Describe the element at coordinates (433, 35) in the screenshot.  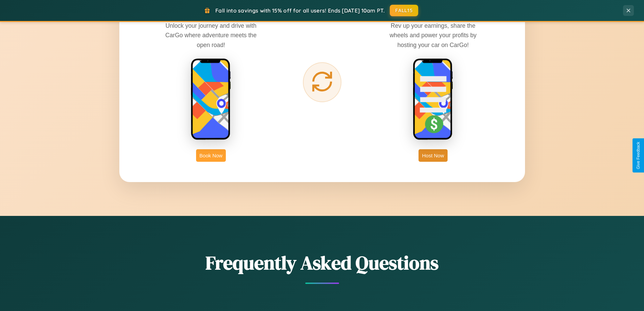
I see `p: Rev up your earnings, share the wheels and power your profits by hosting your car on CarGo!` at that location.